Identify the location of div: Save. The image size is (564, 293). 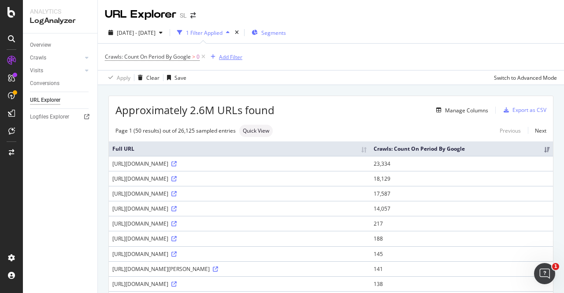
(180, 78).